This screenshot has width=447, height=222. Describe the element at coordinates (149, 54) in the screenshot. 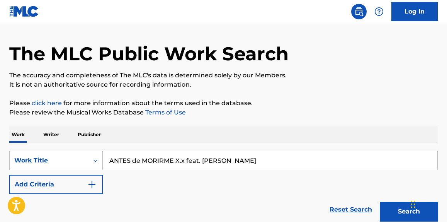

I see `h1: The MLC Public Work Search` at that location.